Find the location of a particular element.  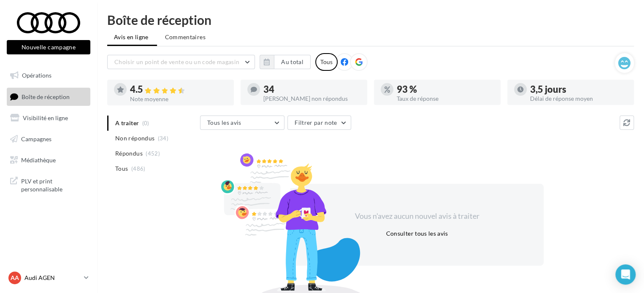

a: Opérations is located at coordinates (49, 76).